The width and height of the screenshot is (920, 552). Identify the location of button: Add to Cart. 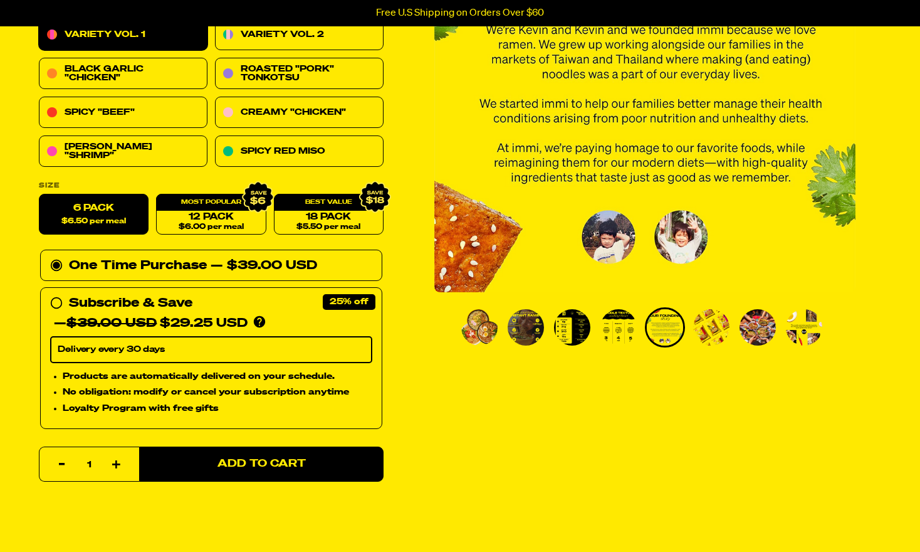
(261, 464).